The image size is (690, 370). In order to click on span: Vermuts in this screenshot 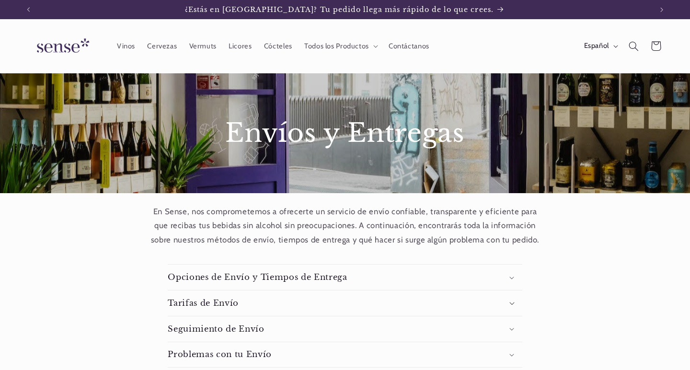, I will do `click(203, 46)`.